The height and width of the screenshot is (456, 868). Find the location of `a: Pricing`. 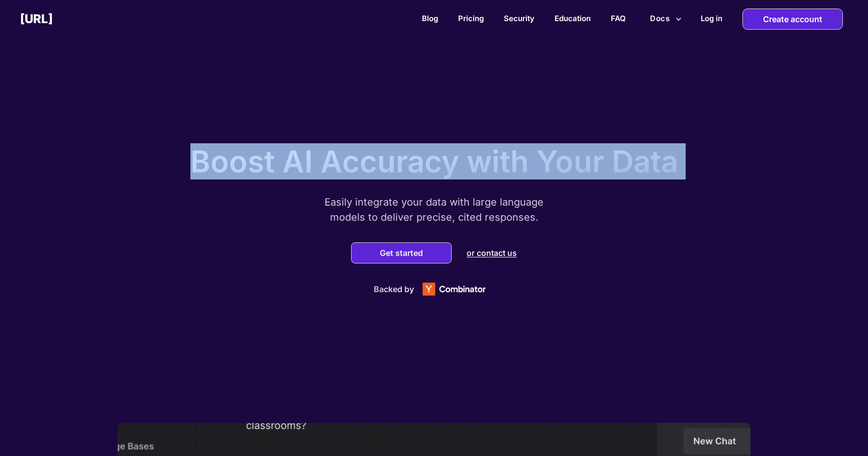

a: Pricing is located at coordinates (471, 18).